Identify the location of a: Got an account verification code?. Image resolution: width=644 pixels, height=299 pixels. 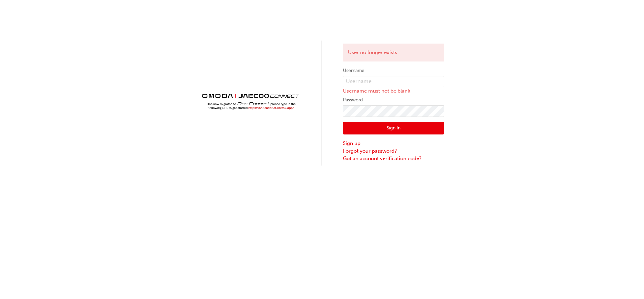
(394, 158).